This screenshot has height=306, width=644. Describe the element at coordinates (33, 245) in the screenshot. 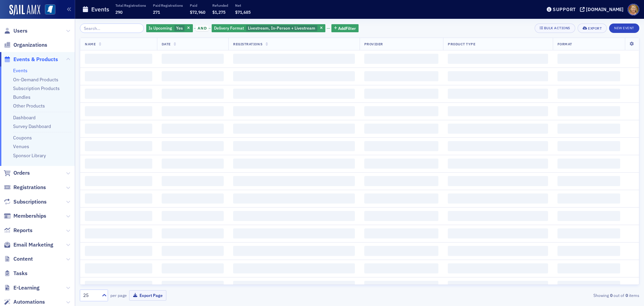

I see `span: Email Marketing` at that location.